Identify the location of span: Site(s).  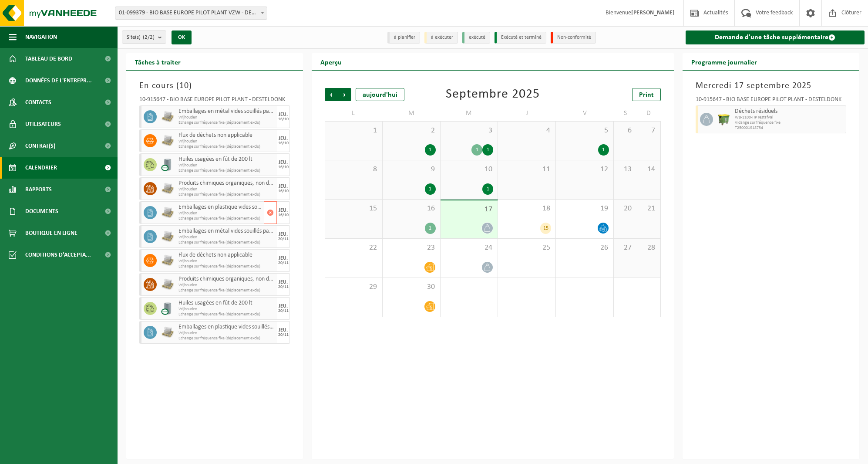
(141, 37).